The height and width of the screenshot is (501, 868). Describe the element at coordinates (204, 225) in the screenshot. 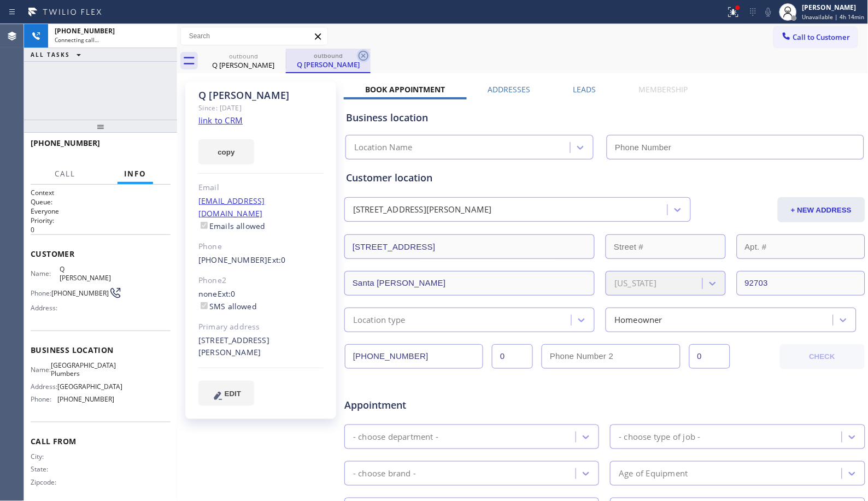

I see `input: Emails allowed` at that location.